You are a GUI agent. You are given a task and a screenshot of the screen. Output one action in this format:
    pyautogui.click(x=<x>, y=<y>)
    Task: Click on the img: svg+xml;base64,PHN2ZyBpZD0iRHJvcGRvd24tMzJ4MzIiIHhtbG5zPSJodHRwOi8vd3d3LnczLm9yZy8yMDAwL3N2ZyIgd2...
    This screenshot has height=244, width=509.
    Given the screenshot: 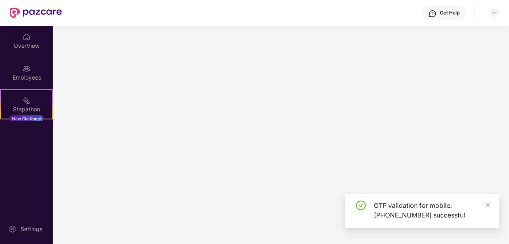 What is the action you would take?
    pyautogui.click(x=495, y=13)
    